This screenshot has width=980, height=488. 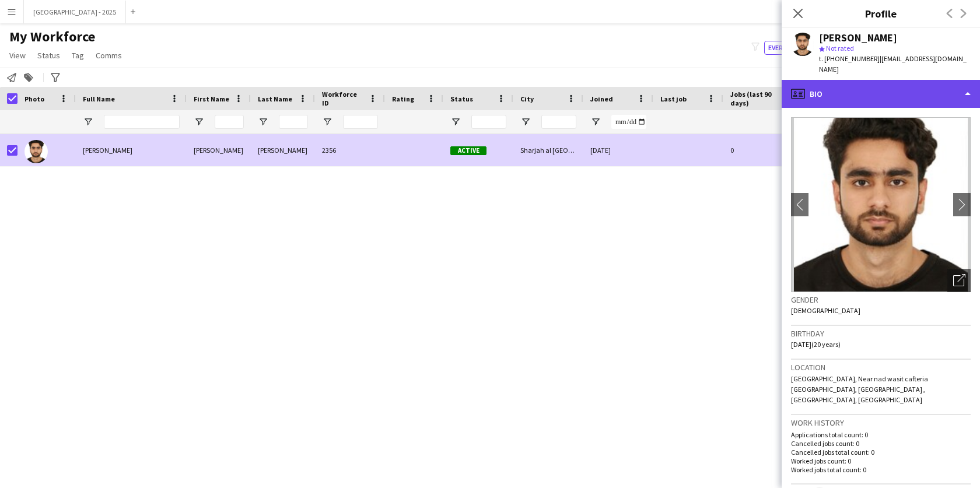 I want to click on p: Applications total count: 0, so click(x=881, y=434).